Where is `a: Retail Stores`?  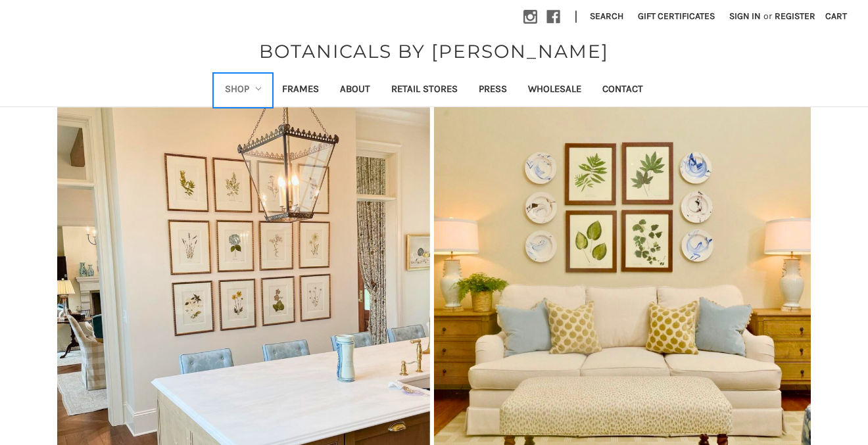 a: Retail Stores is located at coordinates (424, 90).